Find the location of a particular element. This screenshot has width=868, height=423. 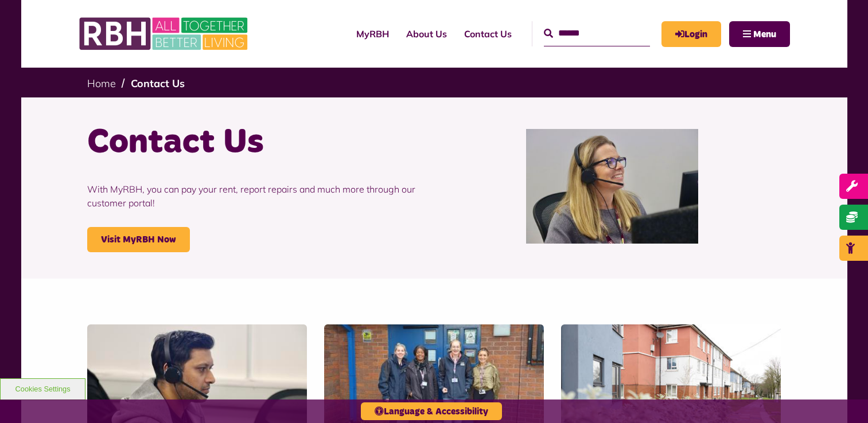

a: Home is located at coordinates (101, 83).